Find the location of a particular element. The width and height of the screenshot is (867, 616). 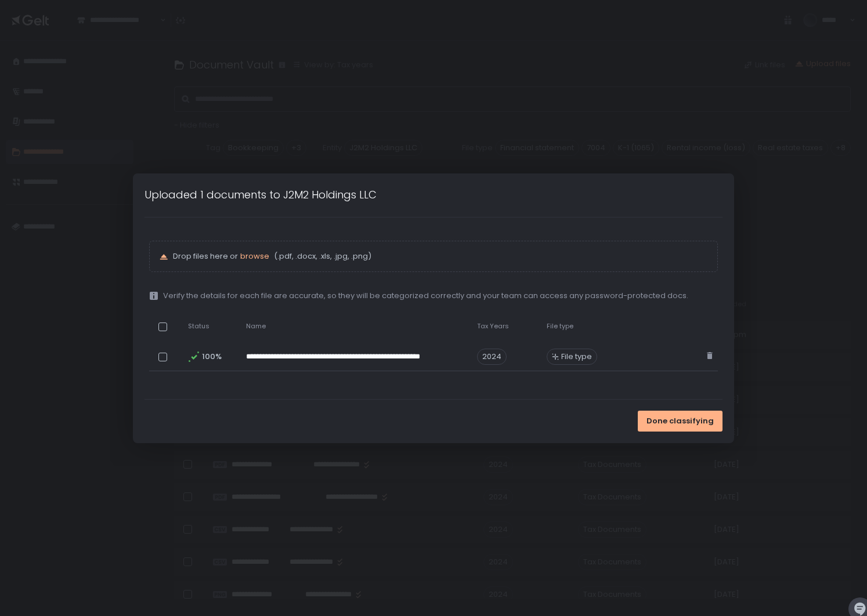

span: Verify the details for each file are accurate, so they will be categorized correctly and your tea... is located at coordinates (425, 296).